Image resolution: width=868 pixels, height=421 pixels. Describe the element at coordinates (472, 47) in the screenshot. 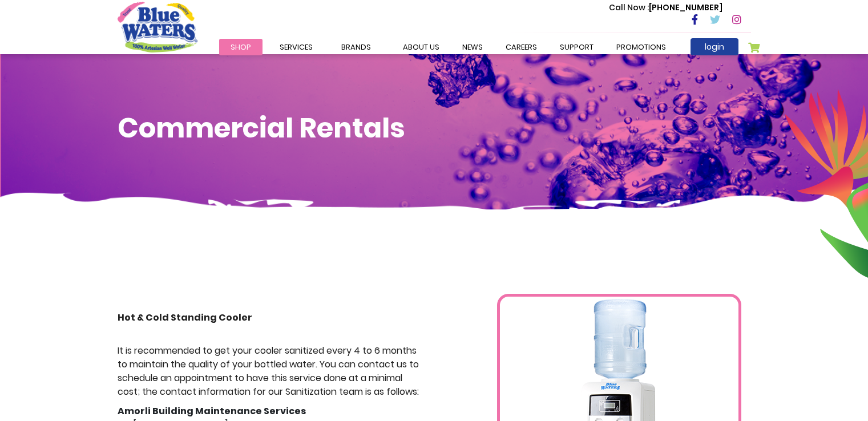

I see `a: News` at that location.